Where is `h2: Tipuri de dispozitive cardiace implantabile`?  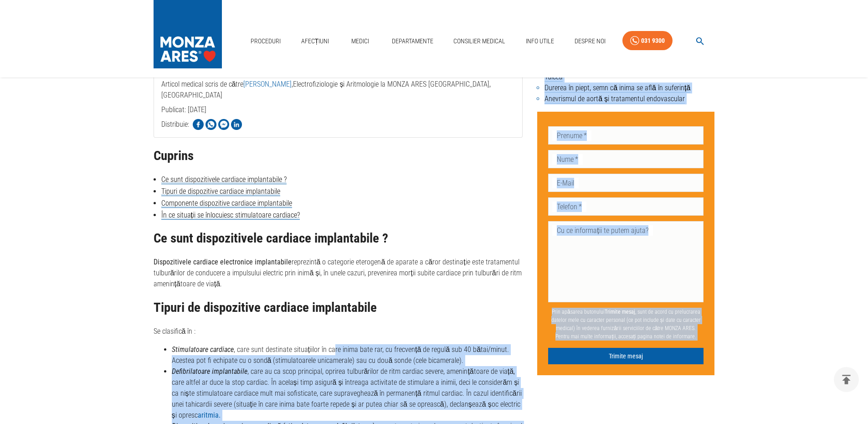
h2: Tipuri de dispozitive cardiace implantabile is located at coordinates (338, 307).